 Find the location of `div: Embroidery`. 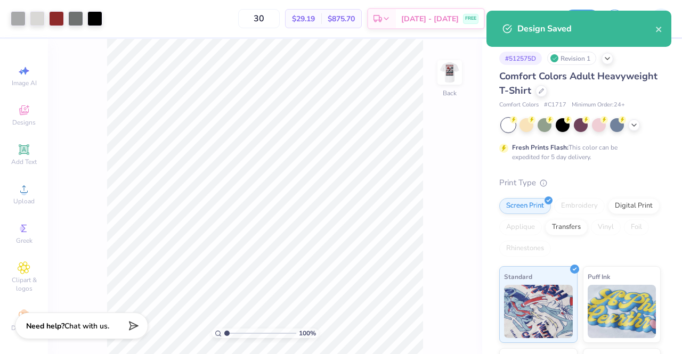

div: Embroidery is located at coordinates (579, 206).